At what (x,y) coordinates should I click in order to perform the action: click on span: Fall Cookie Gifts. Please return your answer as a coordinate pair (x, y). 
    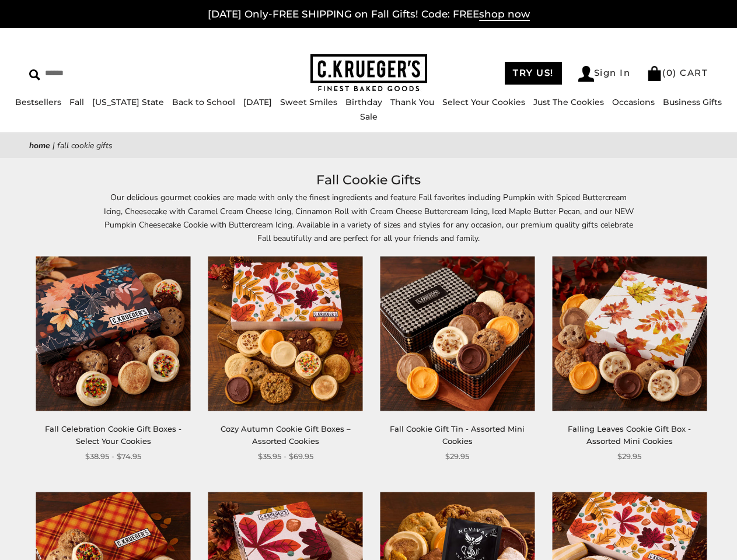
    Looking at the image, I should click on (85, 145).